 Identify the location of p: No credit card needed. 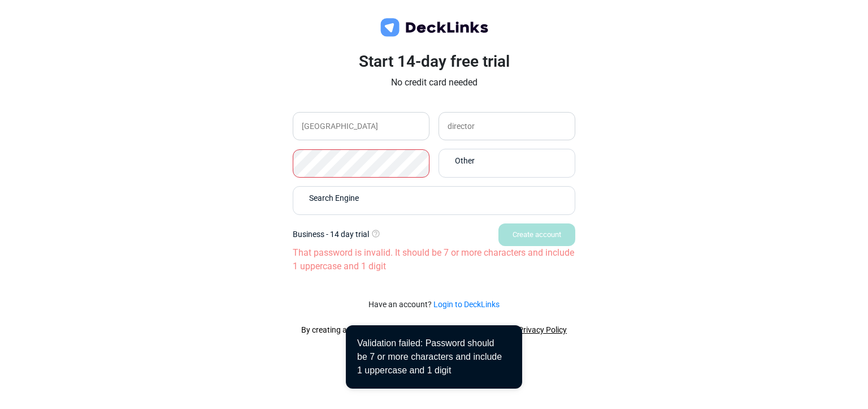
(434, 82).